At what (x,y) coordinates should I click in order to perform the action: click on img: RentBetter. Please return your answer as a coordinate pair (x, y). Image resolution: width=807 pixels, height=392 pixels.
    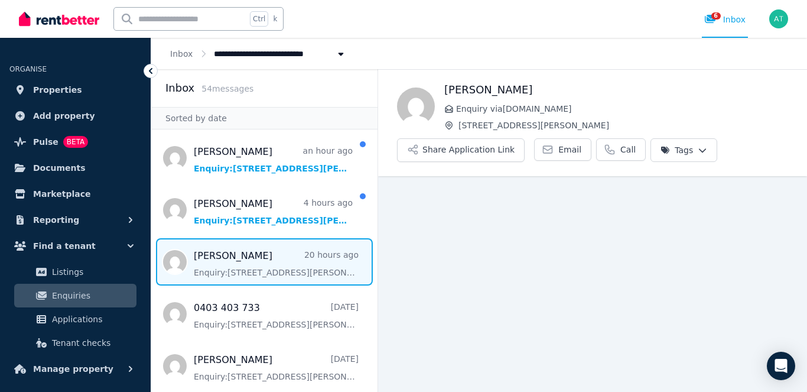
    Looking at the image, I should click on (59, 19).